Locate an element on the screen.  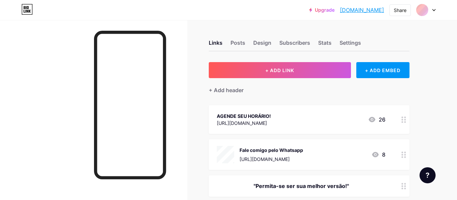
div: AGENDE SEU HORÁRIO! is located at coordinates (244, 116).